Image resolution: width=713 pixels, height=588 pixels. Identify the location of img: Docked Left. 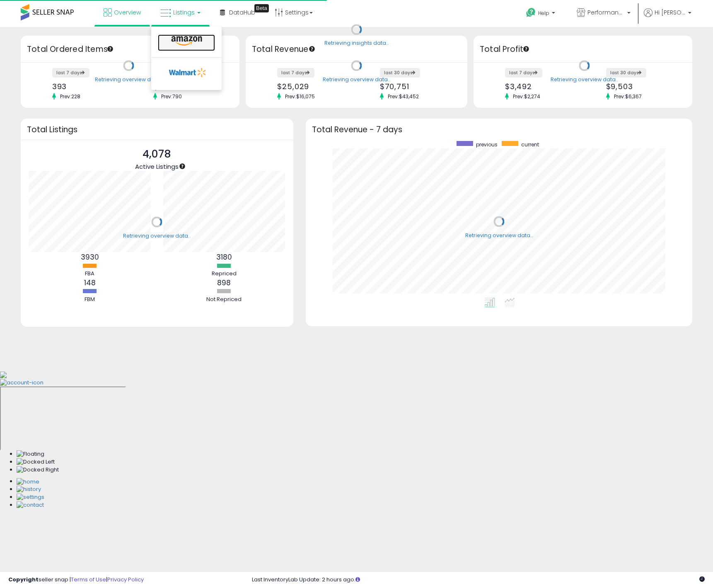
(36, 461).